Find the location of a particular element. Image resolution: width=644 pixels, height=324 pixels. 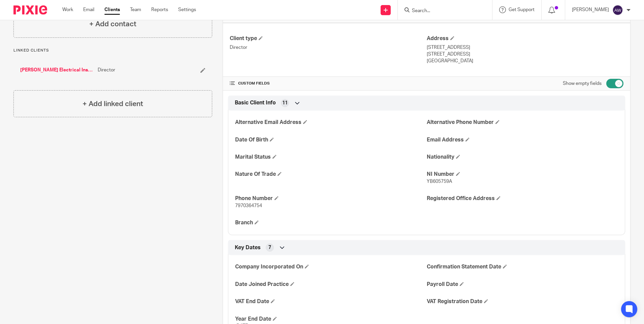

a: Email is located at coordinates (88, 10).